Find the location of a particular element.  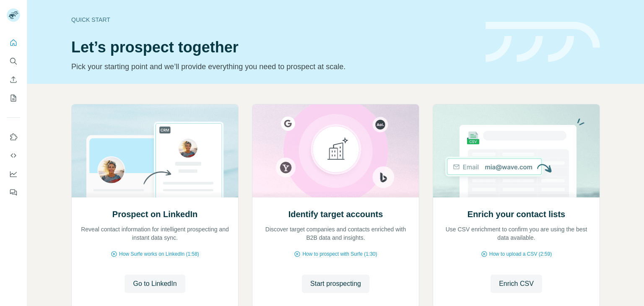

button: Go to LinkedIn is located at coordinates (155, 284).